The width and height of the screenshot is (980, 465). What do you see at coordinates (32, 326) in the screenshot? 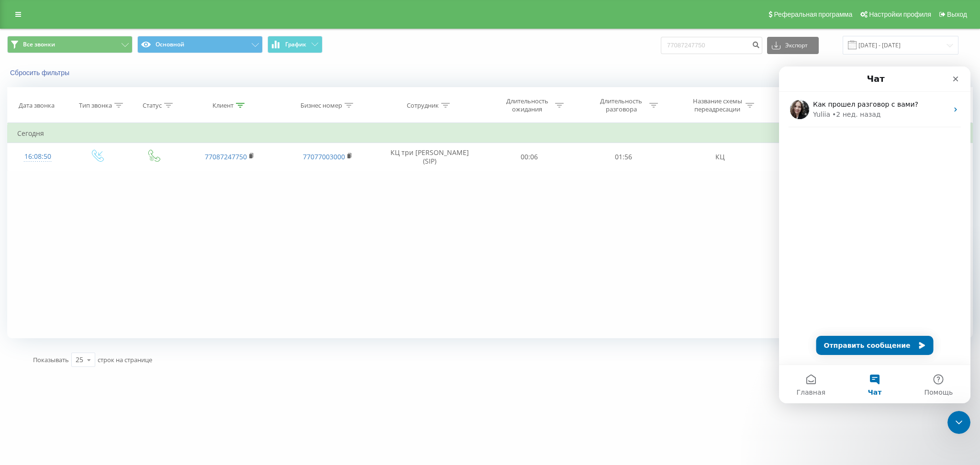
I see `span: Главная` at bounding box center [32, 326].